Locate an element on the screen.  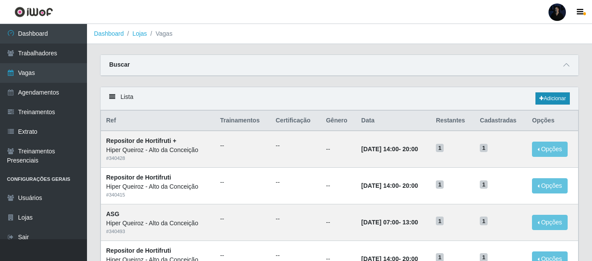
a: Lojas is located at coordinates (139, 33).